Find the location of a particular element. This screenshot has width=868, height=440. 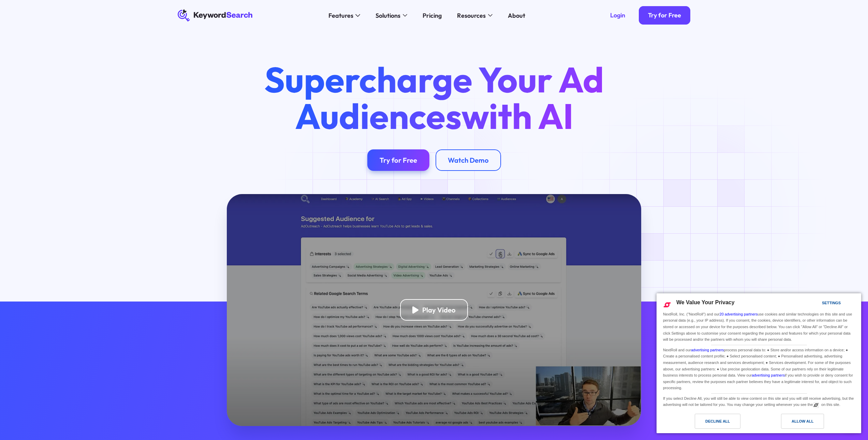

div: About is located at coordinates (517, 15).